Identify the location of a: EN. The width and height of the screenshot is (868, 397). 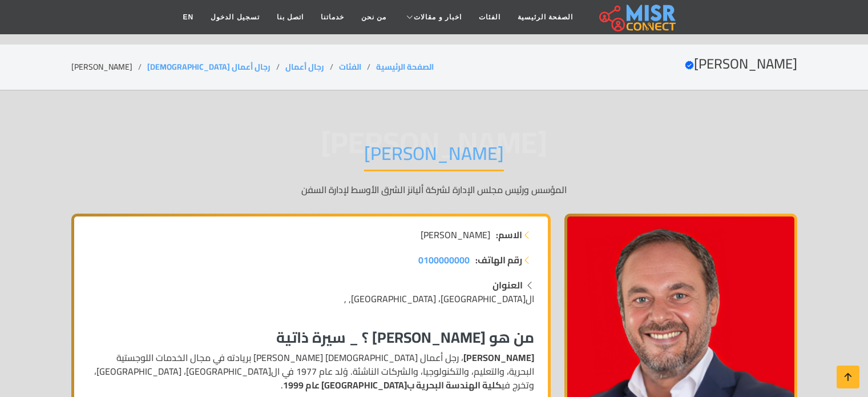
(188, 17).